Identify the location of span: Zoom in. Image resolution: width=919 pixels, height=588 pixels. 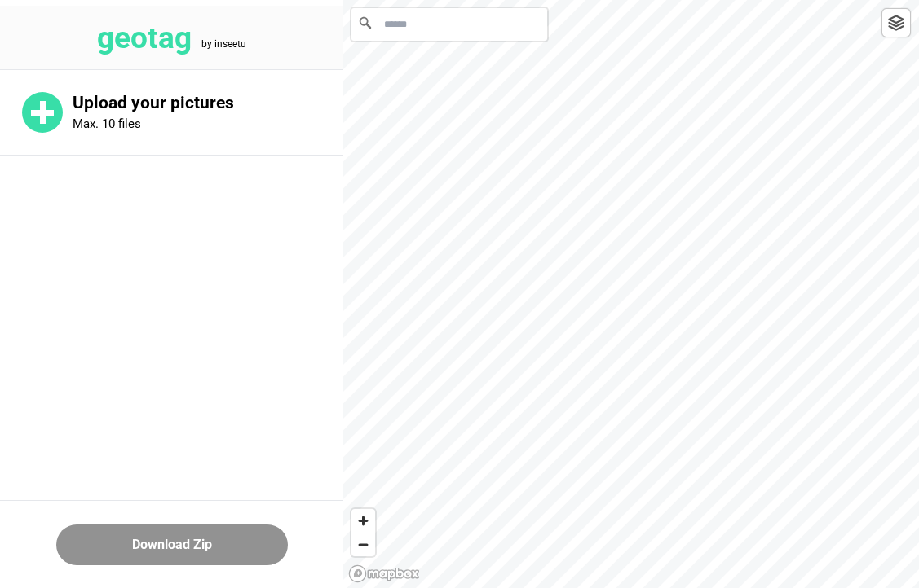
(363, 521).